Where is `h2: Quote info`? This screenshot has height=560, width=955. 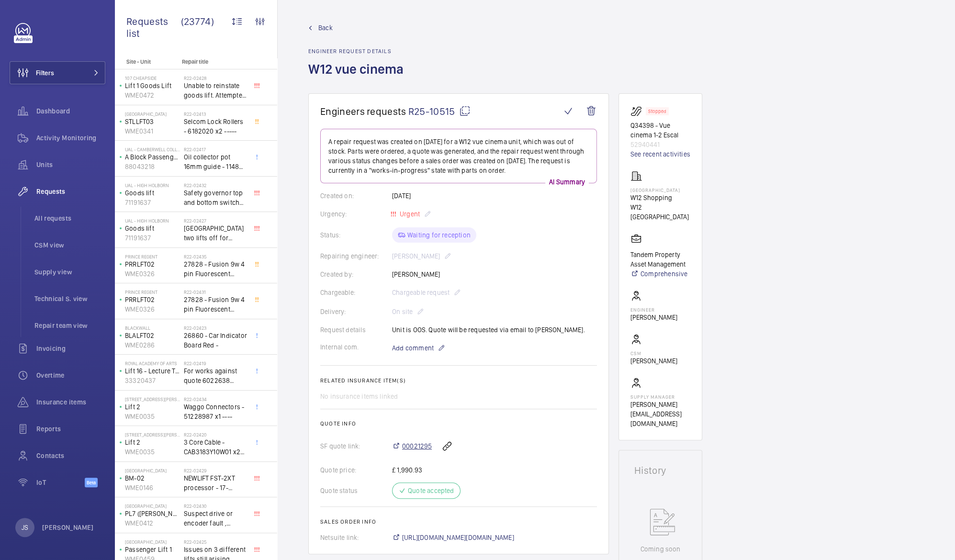
h2: Quote info is located at coordinates (459, 424).